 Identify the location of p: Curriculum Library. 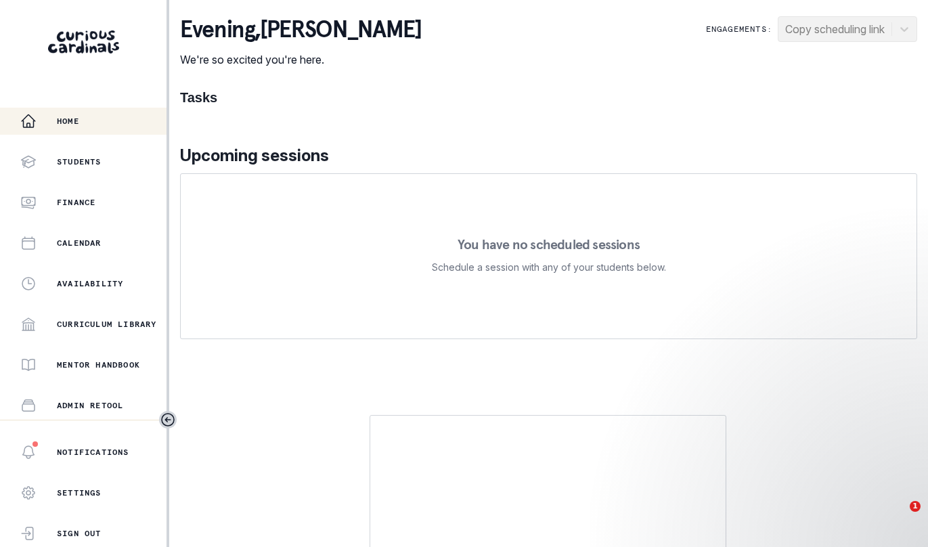
(107, 324).